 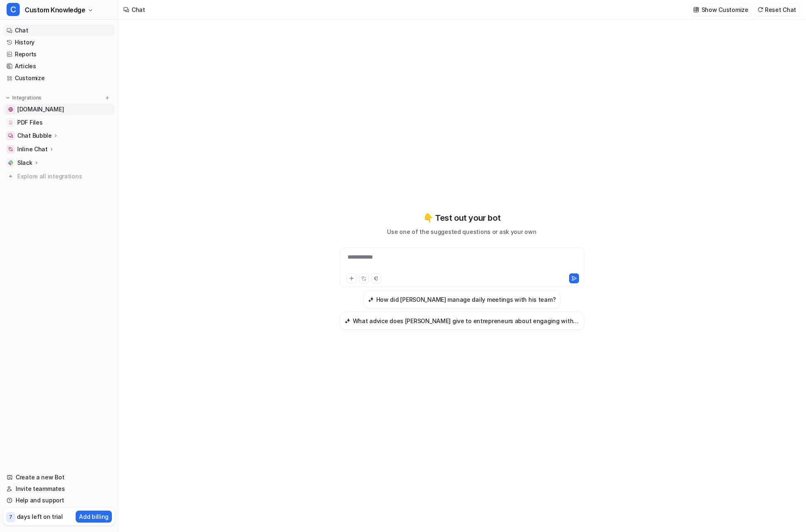 I want to click on a: History, so click(x=59, y=42).